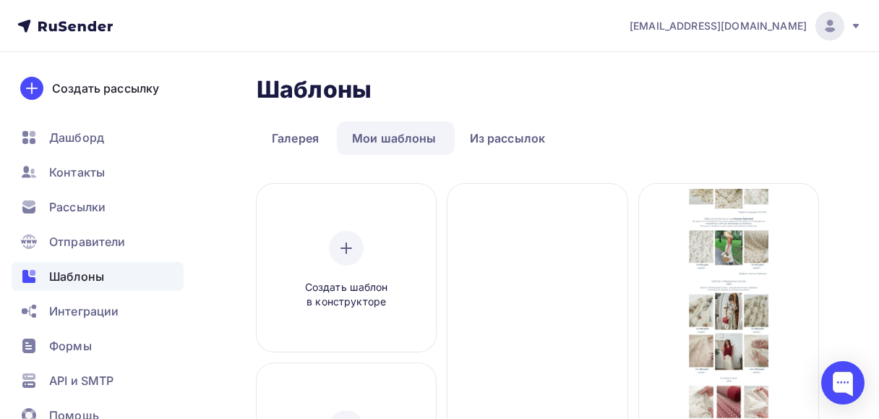  What do you see at coordinates (507, 138) in the screenshot?
I see `a: Из рассылок` at bounding box center [507, 138].